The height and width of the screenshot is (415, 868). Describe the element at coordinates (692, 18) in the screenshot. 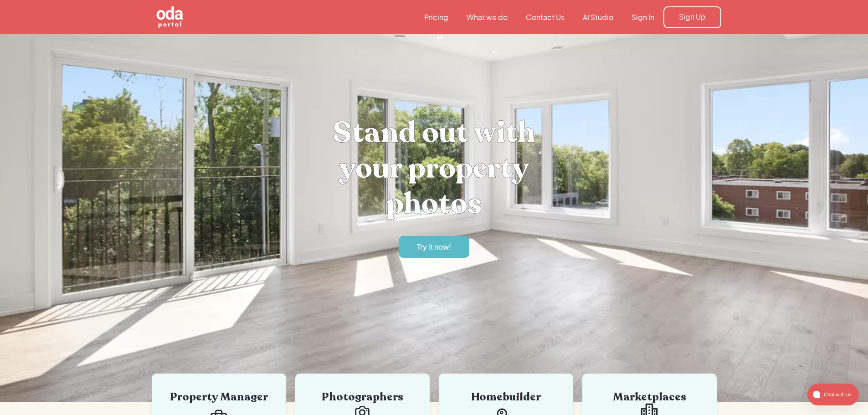

I see `a: Sign Up` at that location.